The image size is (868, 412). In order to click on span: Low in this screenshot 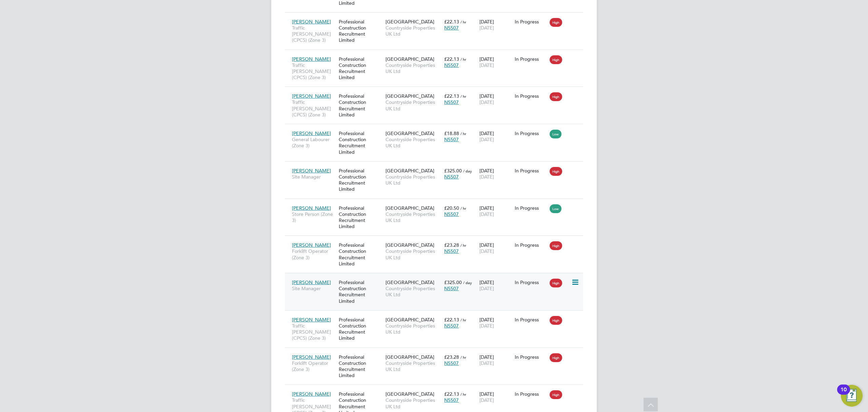, I will do `click(555, 134)`.